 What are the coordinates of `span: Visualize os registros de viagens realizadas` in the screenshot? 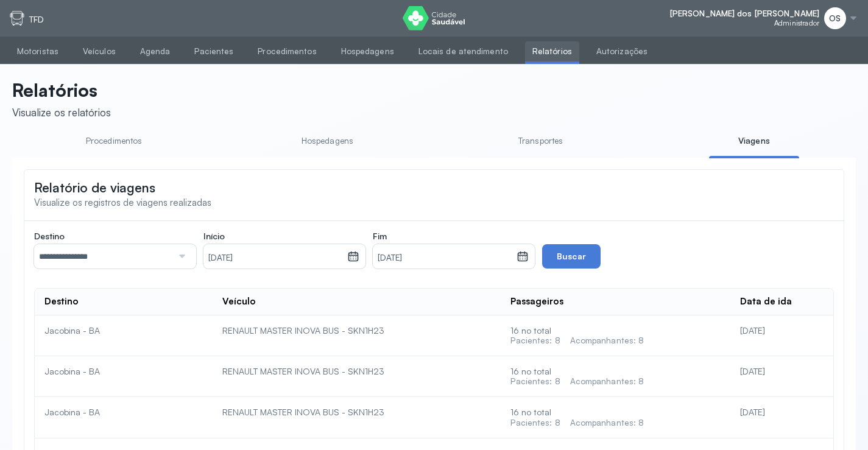 It's located at (122, 202).